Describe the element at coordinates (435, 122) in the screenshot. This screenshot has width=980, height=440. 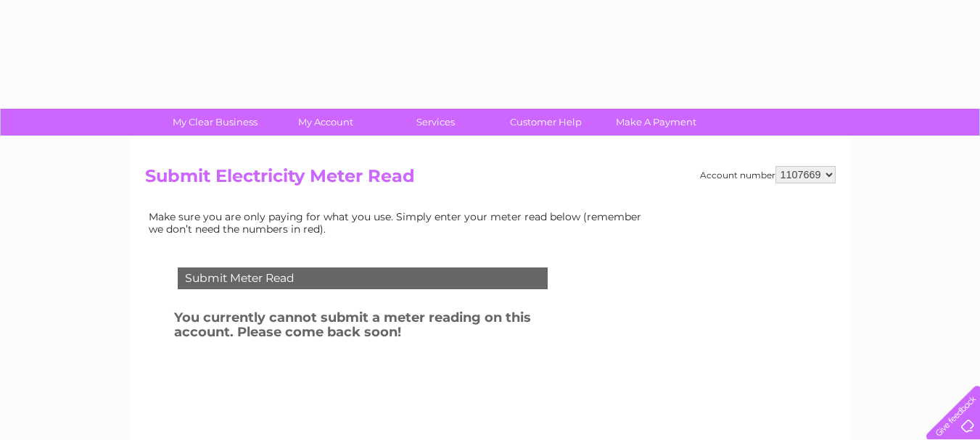
I see `a: Services` at that location.